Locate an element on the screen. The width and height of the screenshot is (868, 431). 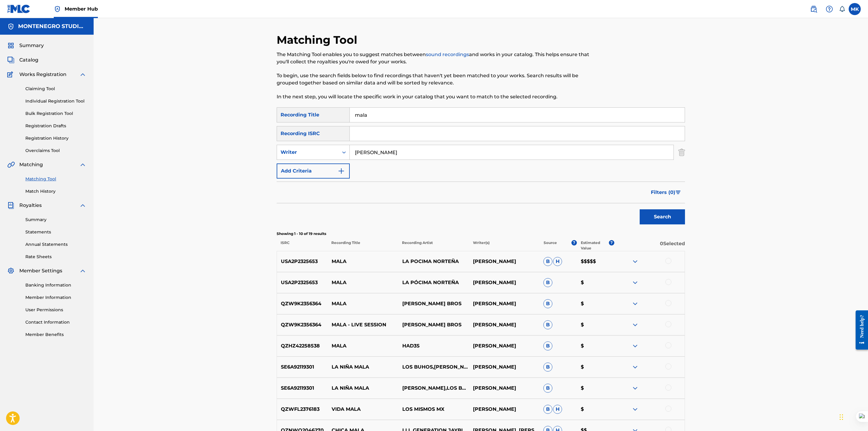
div: User Menu is located at coordinates (854, 9).